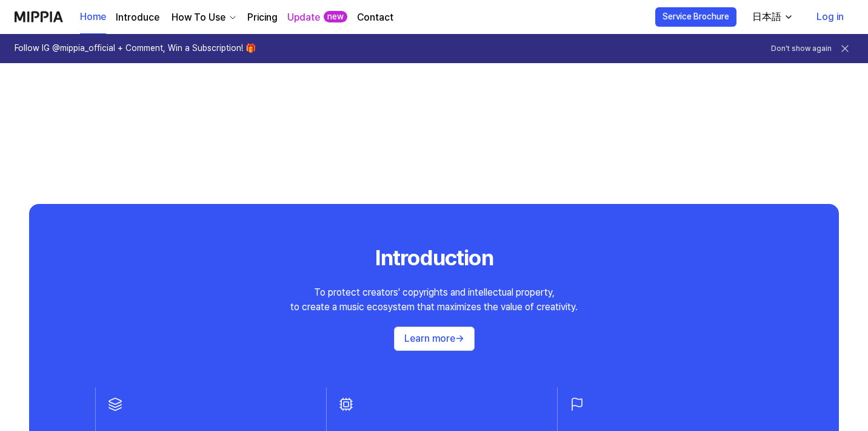 The image size is (868, 431). Describe the element at coordinates (262, 17) in the screenshot. I see `a: Pricing` at that location.